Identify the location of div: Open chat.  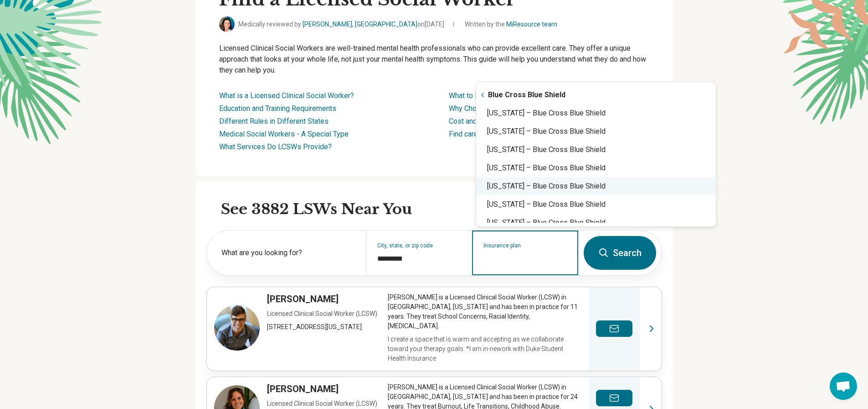
(843, 386).